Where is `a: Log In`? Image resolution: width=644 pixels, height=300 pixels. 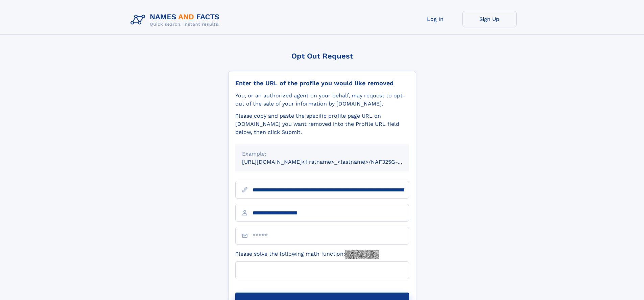
a: Log In is located at coordinates (435, 19).